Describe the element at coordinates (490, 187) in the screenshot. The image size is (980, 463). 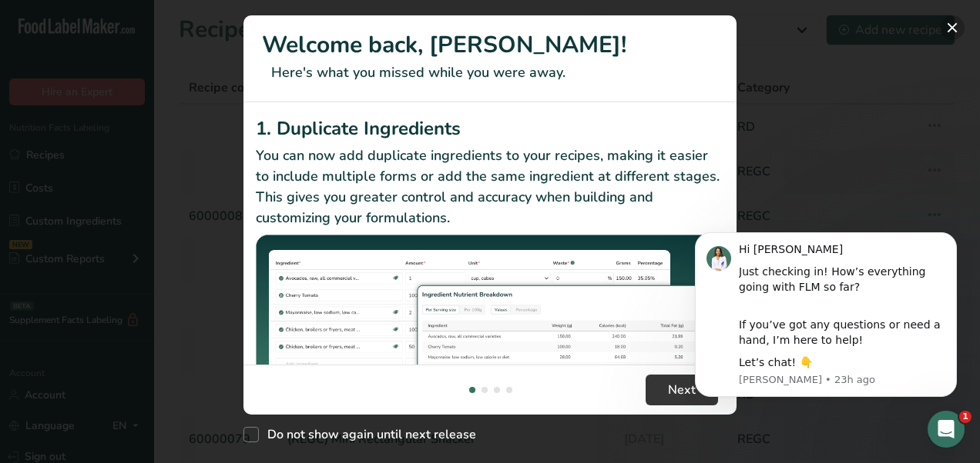
I see `p: You can now add duplicate ingredients to your recipes, making it easier to include multiple forms...` at that location.